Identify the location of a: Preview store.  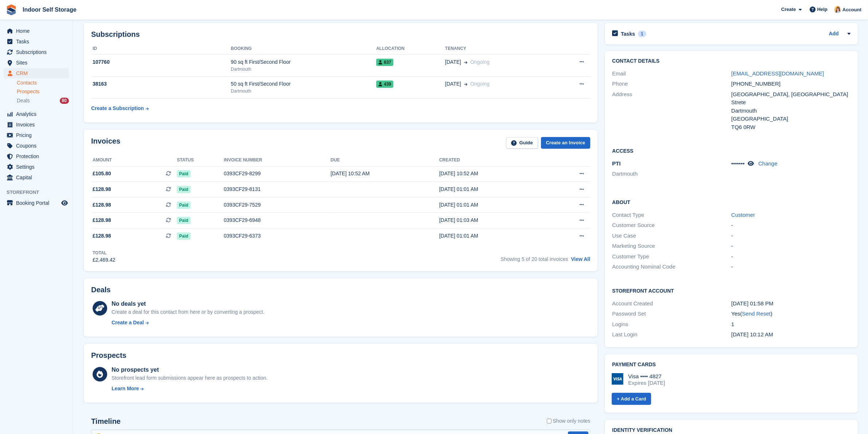
(65, 203).